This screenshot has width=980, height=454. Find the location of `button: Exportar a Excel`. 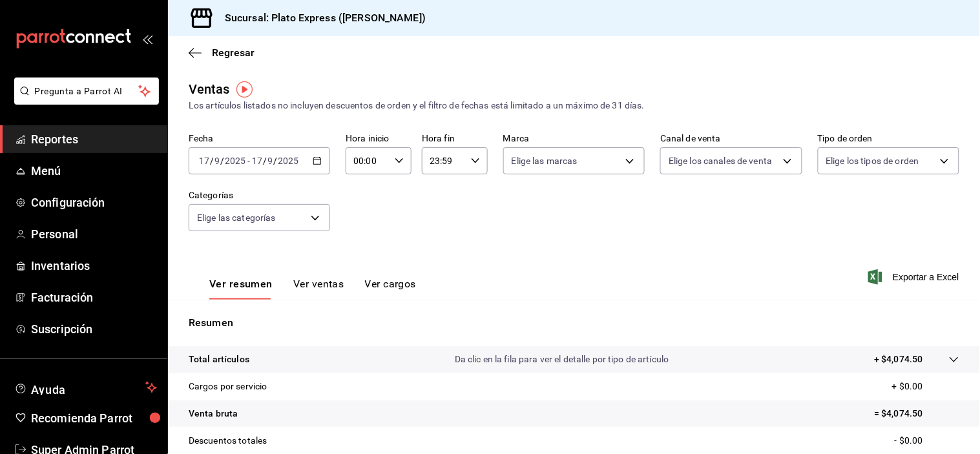

button: Exportar a Excel is located at coordinates (915, 277).